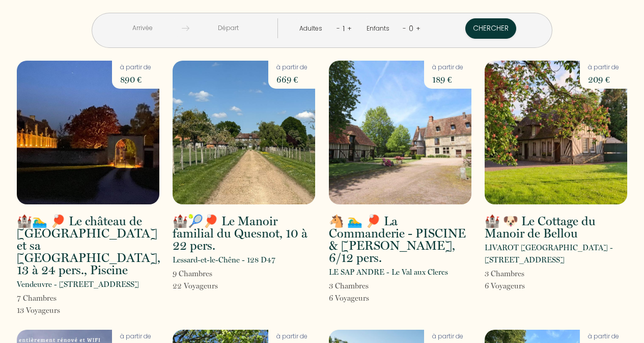 Image resolution: width=644 pixels, height=343 pixels. What do you see at coordinates (244, 234) in the screenshot?
I see `h2: 🏰🎾🏓 Le Manoir familial du Quesnot, 10 à 22 pers.` at bounding box center [244, 234].